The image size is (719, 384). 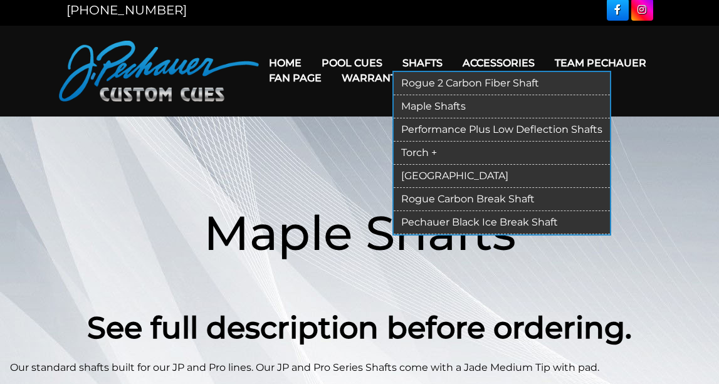 I want to click on a: Fan Page, so click(x=295, y=78).